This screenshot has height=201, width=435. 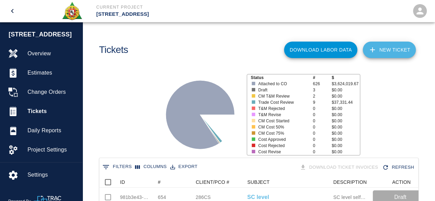 What do you see at coordinates (283, 109) in the screenshot?
I see `p: T&M Rejected` at bounding box center [283, 109].